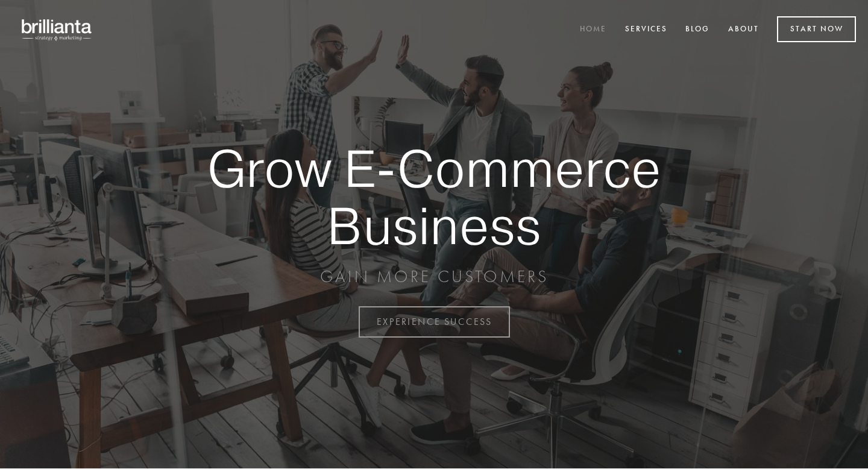 This screenshot has width=868, height=469. I want to click on p: GAIN MORE CUSTOMERS, so click(434, 277).